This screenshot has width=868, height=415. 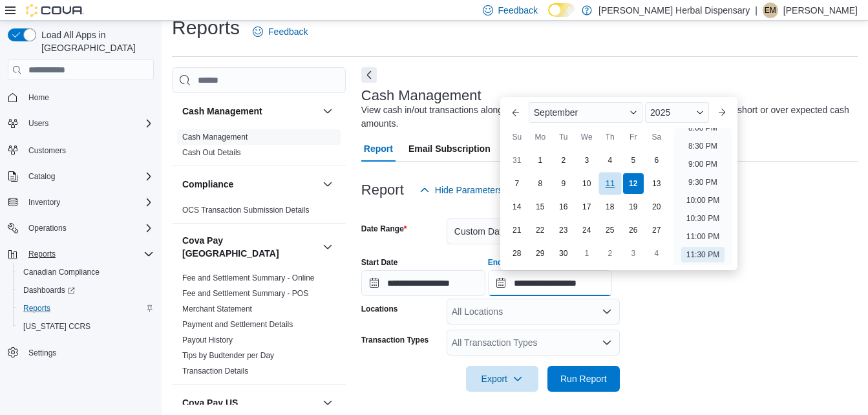 What do you see at coordinates (633, 207) in the screenshot?
I see `div: day-19` at bounding box center [633, 207].